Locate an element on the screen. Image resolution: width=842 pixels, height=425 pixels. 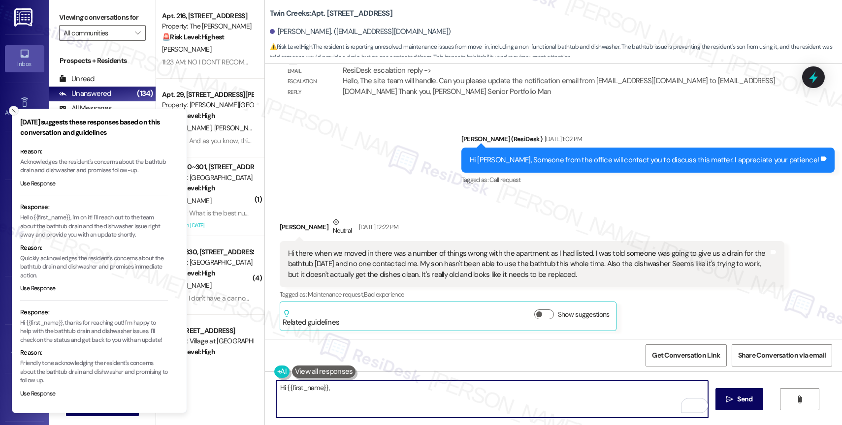
a: Templates • is located at coordinates (25, 349).